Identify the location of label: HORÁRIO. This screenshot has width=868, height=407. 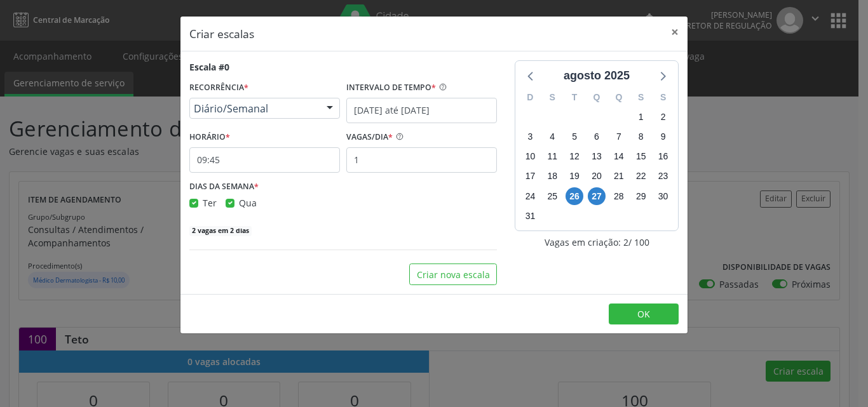
(210, 137).